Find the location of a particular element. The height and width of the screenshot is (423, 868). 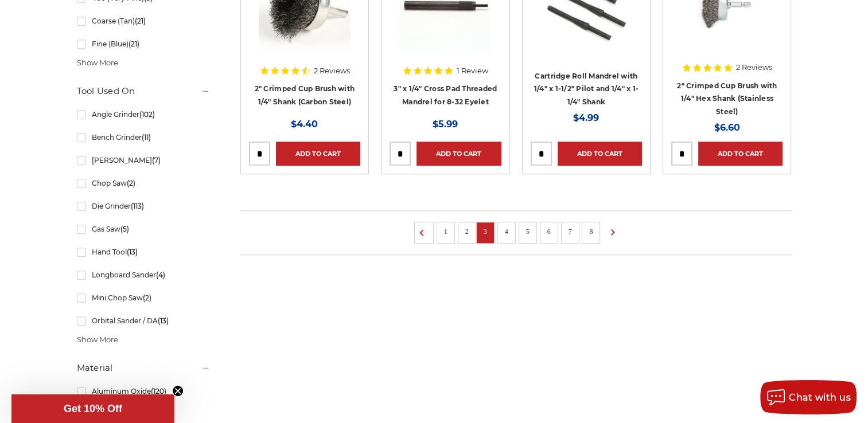

a: Orbital Sander / DA is located at coordinates (144, 321).